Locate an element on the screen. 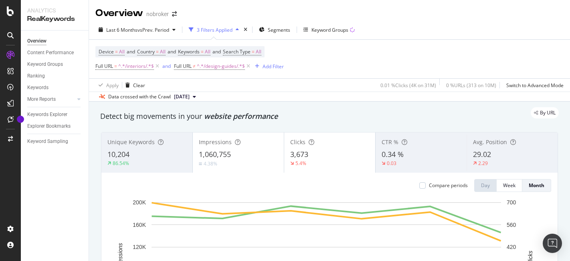  span: Last 6 Months is located at coordinates (122, 30).